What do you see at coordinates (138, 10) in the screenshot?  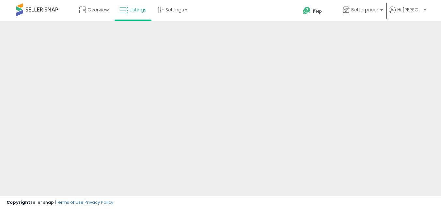 I see `span: Listings` at bounding box center [138, 10].